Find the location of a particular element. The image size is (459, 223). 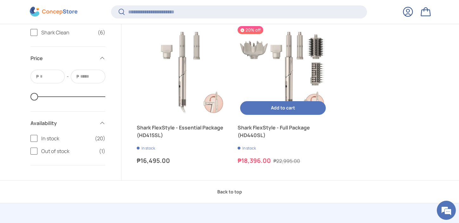

span: Out of stock is located at coordinates (68, 150).